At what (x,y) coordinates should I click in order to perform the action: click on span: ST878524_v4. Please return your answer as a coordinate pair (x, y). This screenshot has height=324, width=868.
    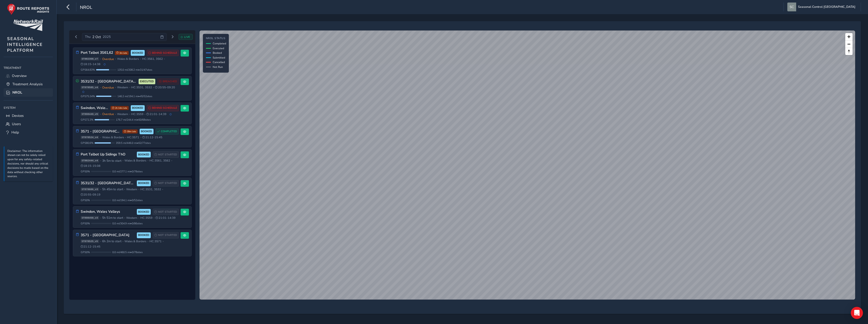
    Looking at the image, I should click on (90, 138).